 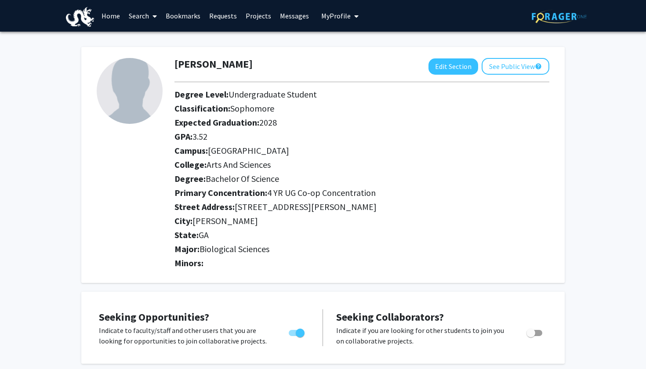 I want to click on span: Arts And Sciences, so click(x=238, y=164).